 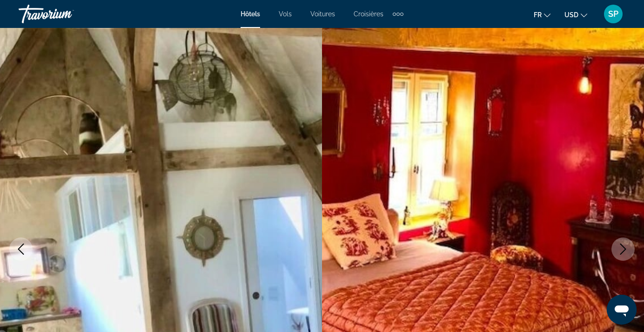 What do you see at coordinates (613, 14) in the screenshot?
I see `span: SP` at bounding box center [613, 14].